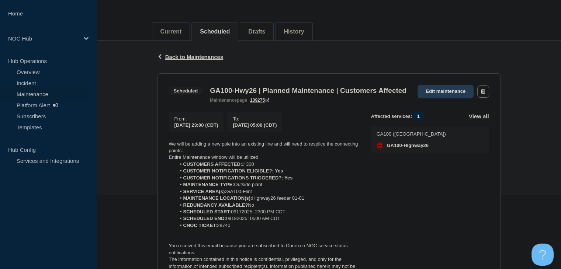  What do you see at coordinates (267, 192) in the screenshot?
I see `li: GA100-Flint` at bounding box center [267, 192].